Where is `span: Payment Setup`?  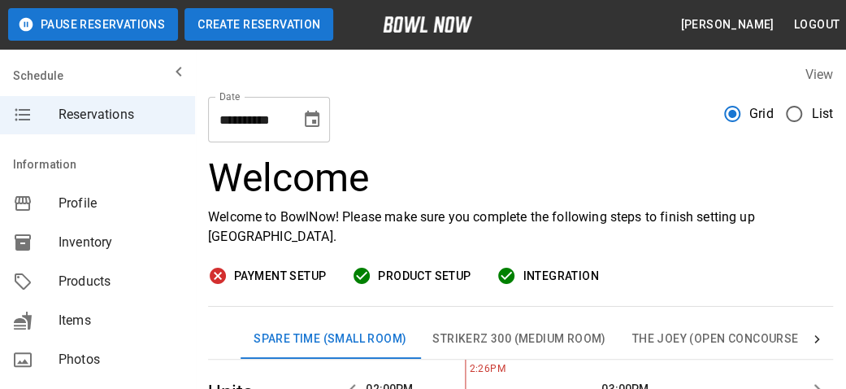
span: Payment Setup is located at coordinates (280, 276).